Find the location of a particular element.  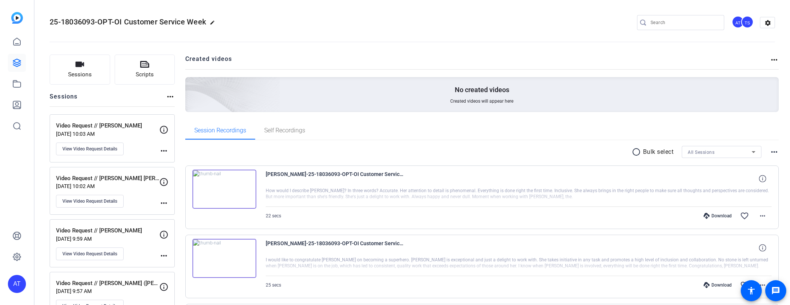

ngx-avatar: Tilt Studios is located at coordinates (748, 22).